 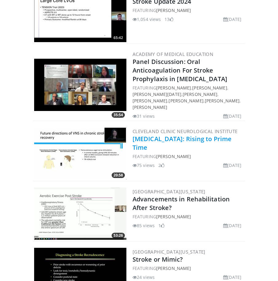 I want to click on span: 53:26, so click(x=118, y=235).